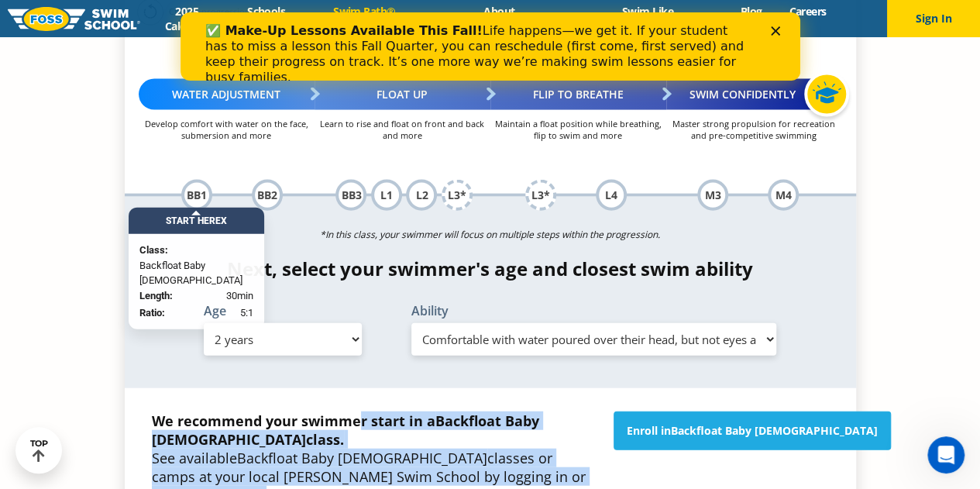  Describe the element at coordinates (196, 221) in the screenshot. I see `div: Start Here` at that location.